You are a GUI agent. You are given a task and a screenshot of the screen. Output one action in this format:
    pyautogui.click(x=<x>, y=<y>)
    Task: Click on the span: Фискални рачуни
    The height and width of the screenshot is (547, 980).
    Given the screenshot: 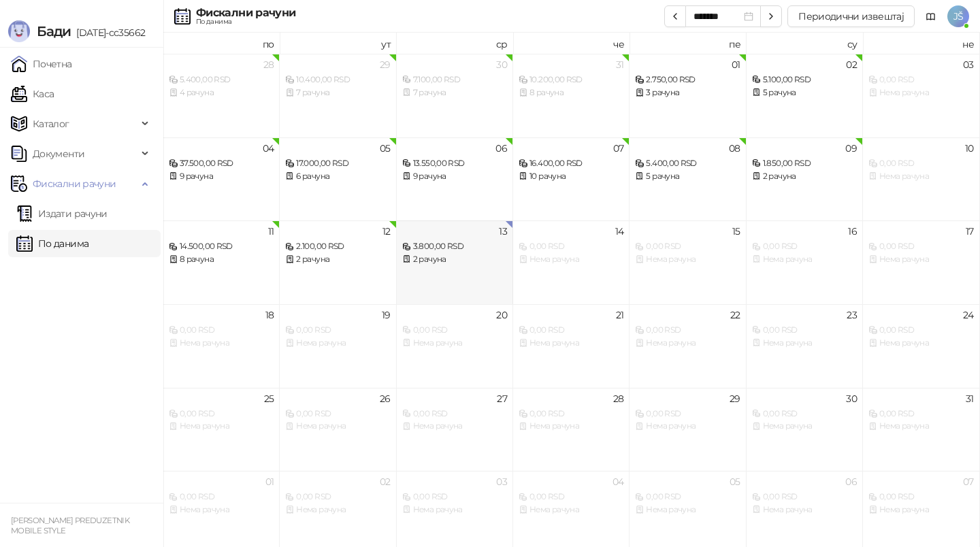 What is the action you would take?
    pyautogui.click(x=74, y=183)
    